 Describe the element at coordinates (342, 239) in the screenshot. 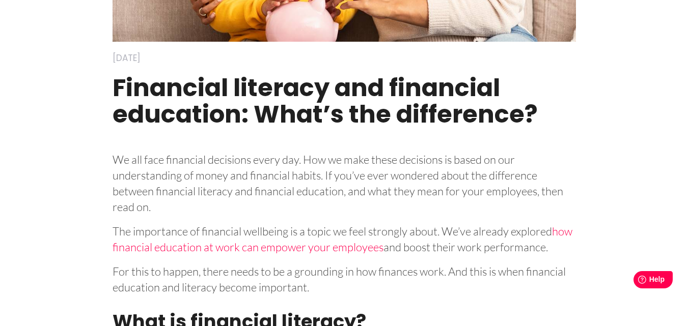

I see `a: how financial education at work can empower your employees` at that location.